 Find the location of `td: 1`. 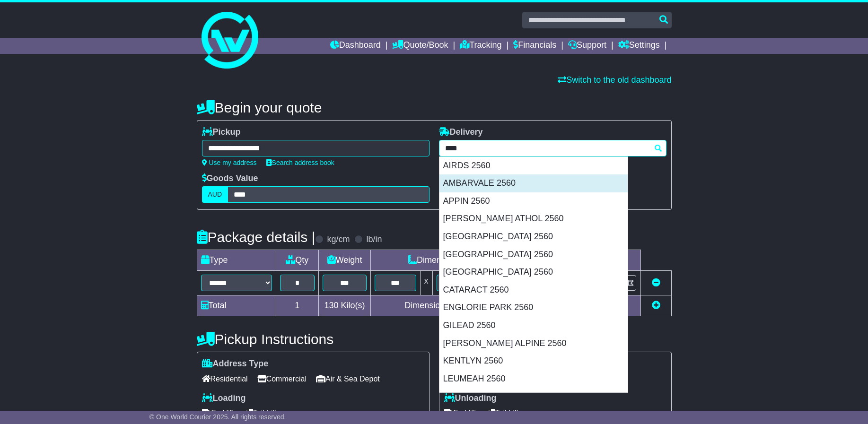

td: 1 is located at coordinates (297, 306).